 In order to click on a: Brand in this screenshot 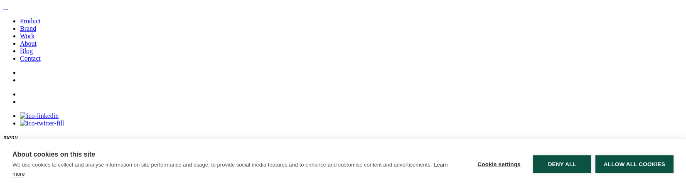, I will do `click(28, 28)`.